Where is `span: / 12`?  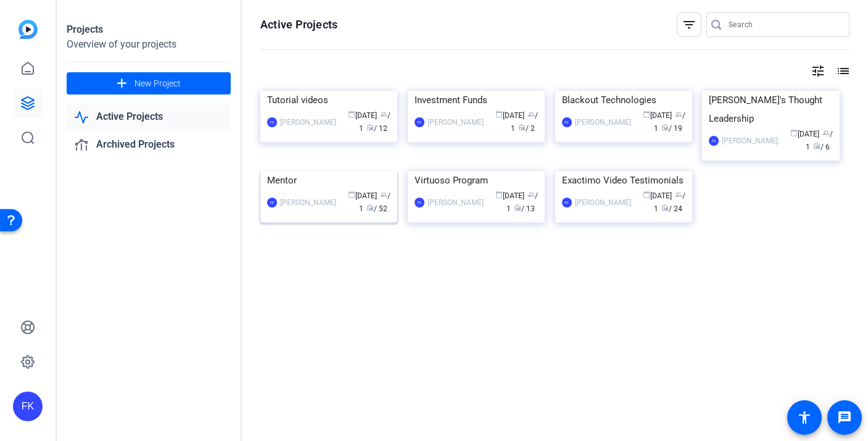
span: / 12 is located at coordinates (377, 128).